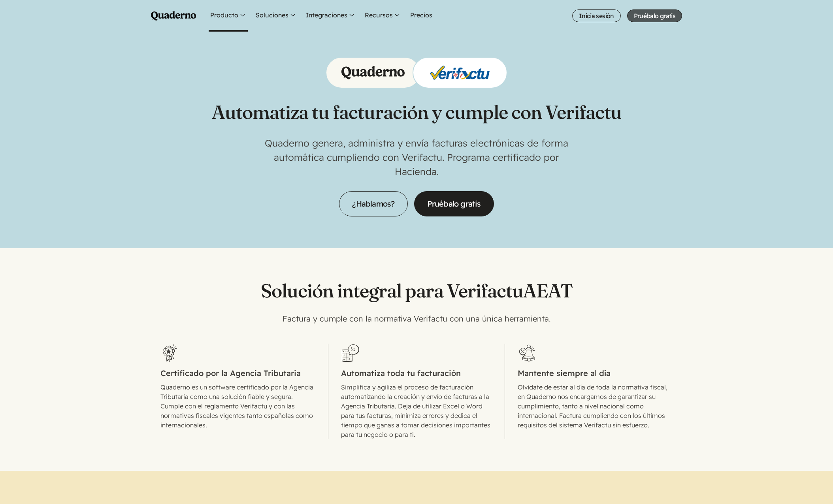 Image resolution: width=833 pixels, height=504 pixels. Describe the element at coordinates (416, 158) in the screenshot. I see `p: Quaderno genera, administra y envía facturas electrónicas de forma automática cumpliendo con Veri...` at that location.